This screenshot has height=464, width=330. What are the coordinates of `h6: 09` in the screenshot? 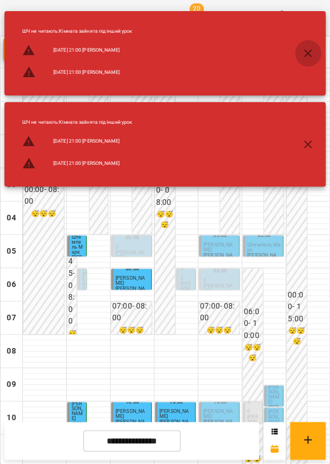 It's located at (11, 385).